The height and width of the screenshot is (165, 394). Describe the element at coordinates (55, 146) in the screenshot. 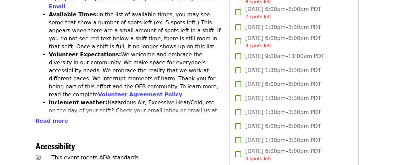

I see `span: Accessibility` at that location.